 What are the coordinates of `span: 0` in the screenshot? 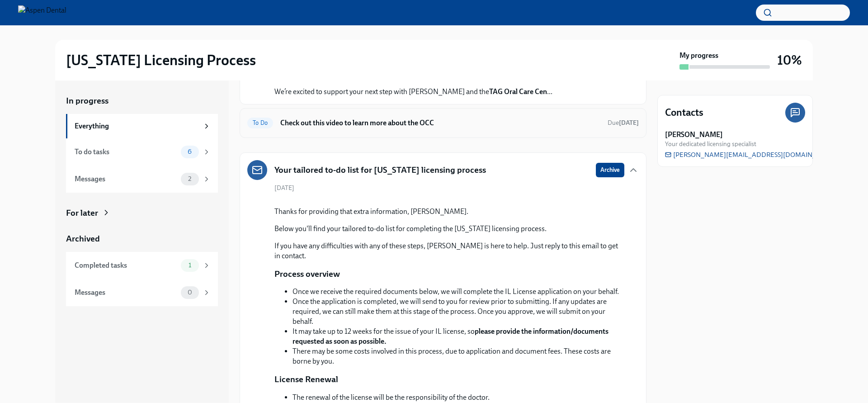 It's located at (190, 292).